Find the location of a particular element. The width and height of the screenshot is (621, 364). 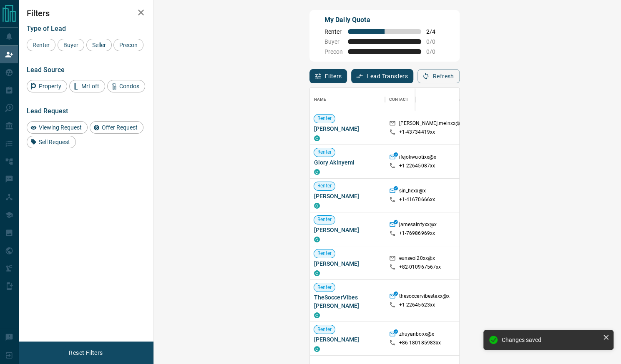

div: Property is located at coordinates (46, 86).